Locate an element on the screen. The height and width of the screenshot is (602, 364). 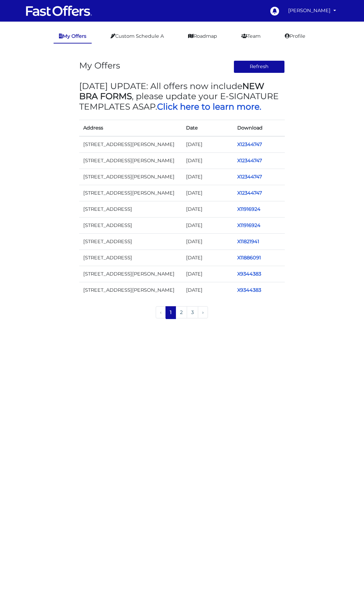
a: Click here to learn more. is located at coordinates (209, 106).